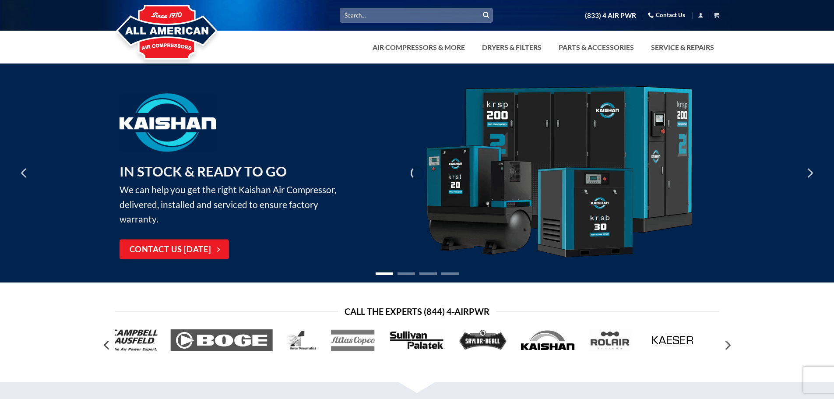 The width and height of the screenshot is (834, 399). Describe the element at coordinates (716, 15) in the screenshot. I see `a: View cart` at that location.